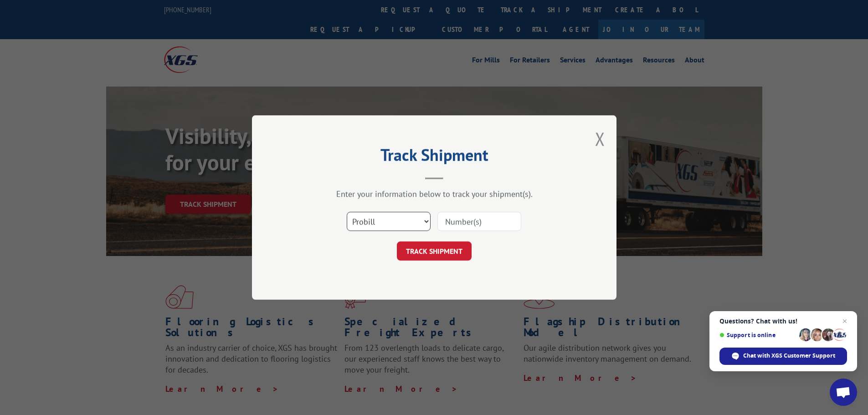 The height and width of the screenshot is (415, 868). Describe the element at coordinates (845, 321) in the screenshot. I see `span: Close chat` at that location.